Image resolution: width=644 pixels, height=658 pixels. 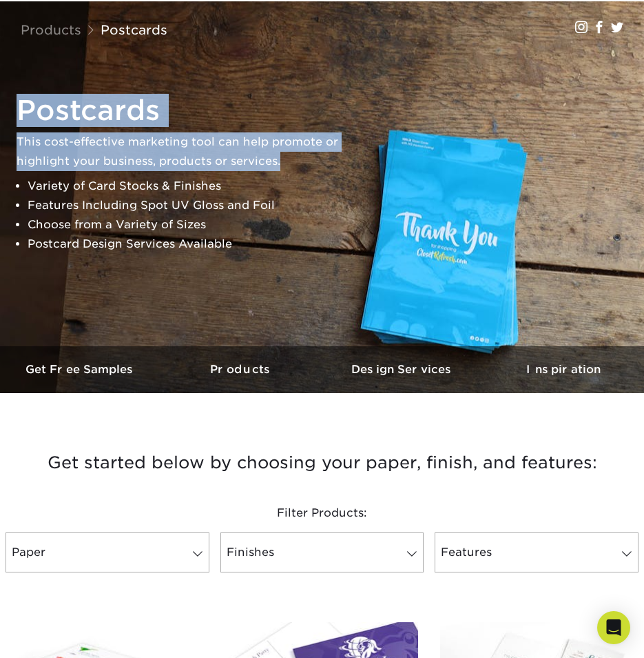 I want to click on h3: Inspiration, so click(x=564, y=369).